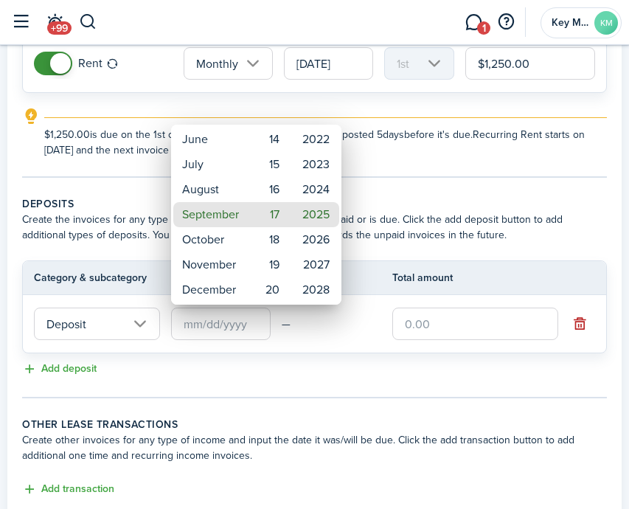 The image size is (629, 509). I want to click on mbsc-wheel-item: 2023, so click(315, 164).